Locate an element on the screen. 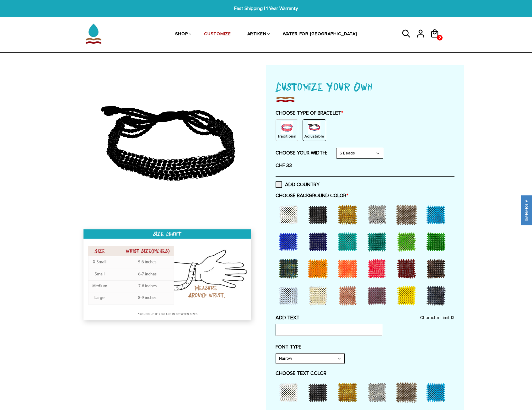  a: ARTIKEN is located at coordinates (257, 34).